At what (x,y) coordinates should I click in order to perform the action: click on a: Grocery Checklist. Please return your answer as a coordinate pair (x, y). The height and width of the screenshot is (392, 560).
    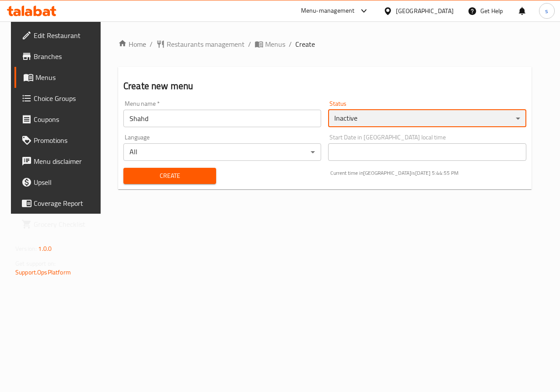
    Looking at the image, I should click on (60, 224).